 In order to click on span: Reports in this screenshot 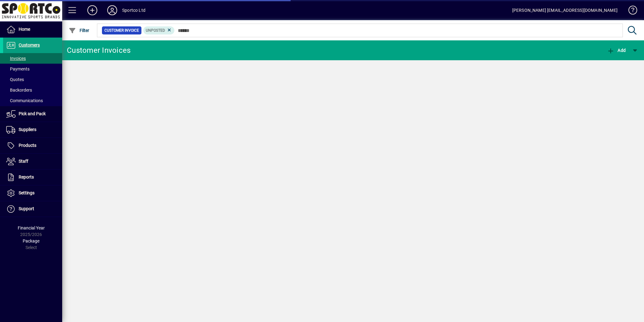, I will do `click(26, 177)`.